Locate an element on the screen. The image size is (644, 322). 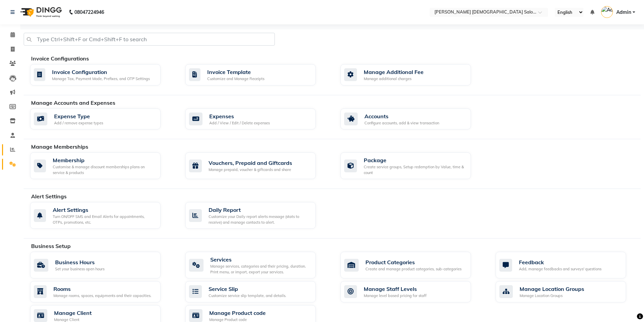
div: Feedback is located at coordinates (560, 262).